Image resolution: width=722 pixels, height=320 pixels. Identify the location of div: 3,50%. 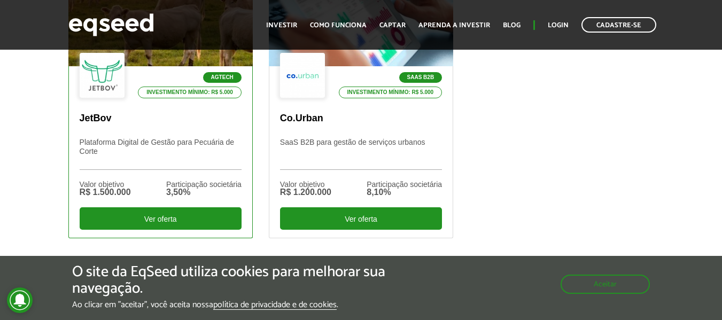
(203, 192).